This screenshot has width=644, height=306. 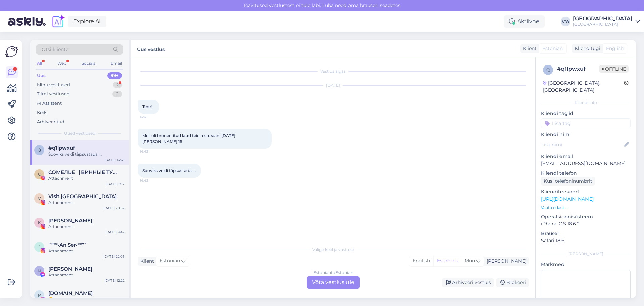 I want to click on span: С, so click(x=39, y=174).